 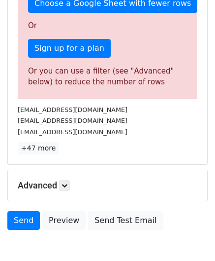 I want to click on div: Or you can use a filter (see "Advanced" below) to reduce the number of rows, so click(x=107, y=76).